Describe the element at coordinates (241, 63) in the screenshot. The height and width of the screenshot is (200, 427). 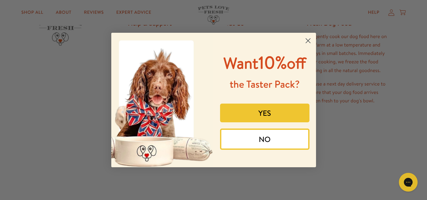
I see `span: Want` at that location.